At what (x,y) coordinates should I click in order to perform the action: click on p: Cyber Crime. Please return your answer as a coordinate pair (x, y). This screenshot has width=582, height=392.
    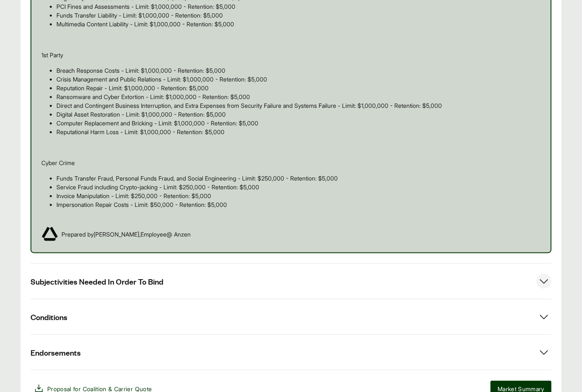
    Looking at the image, I should click on (291, 163).